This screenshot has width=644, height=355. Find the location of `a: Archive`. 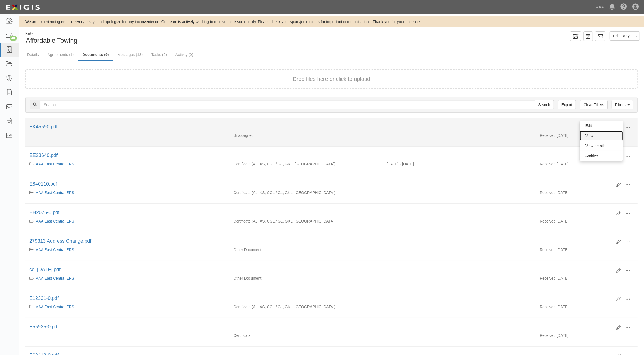

a: Archive is located at coordinates (602, 156).